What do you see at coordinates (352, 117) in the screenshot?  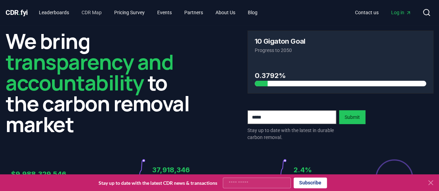 I see `button: Submit` at bounding box center [352, 117].